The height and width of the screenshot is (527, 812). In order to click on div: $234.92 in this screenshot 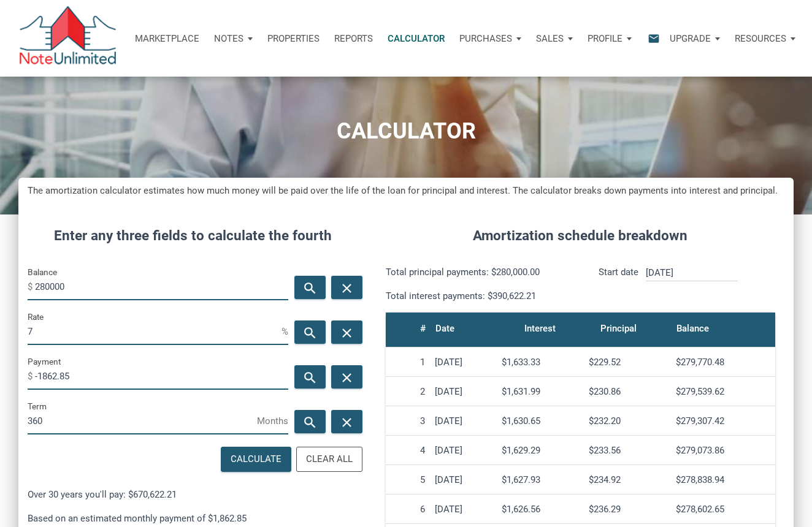, I will do `click(627, 480)`.